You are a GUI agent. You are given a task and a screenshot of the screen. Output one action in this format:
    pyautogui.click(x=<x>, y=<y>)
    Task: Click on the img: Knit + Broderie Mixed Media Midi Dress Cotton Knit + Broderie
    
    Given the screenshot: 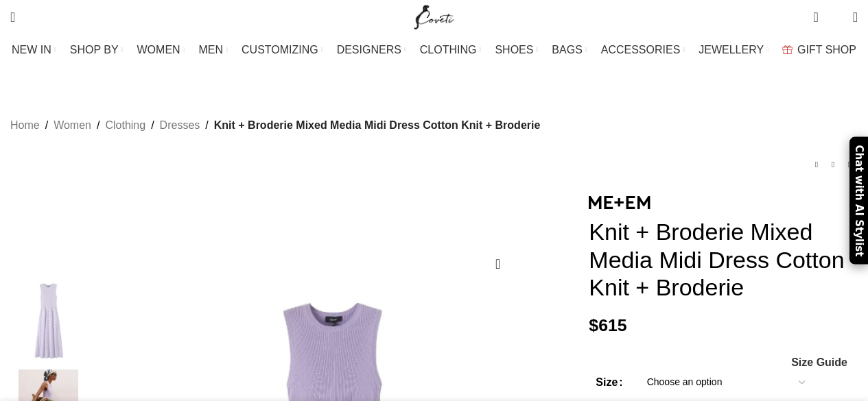 What is the action you would take?
    pyautogui.click(x=49, y=321)
    